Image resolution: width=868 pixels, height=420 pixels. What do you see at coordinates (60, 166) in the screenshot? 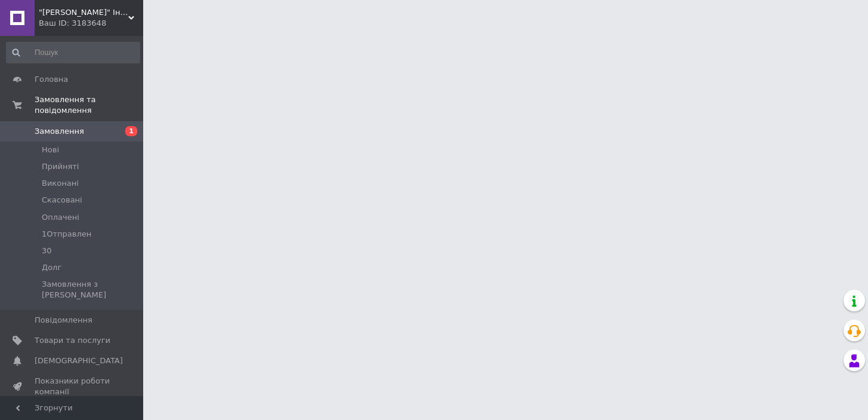
I see `span: Прийняті` at bounding box center [60, 166].